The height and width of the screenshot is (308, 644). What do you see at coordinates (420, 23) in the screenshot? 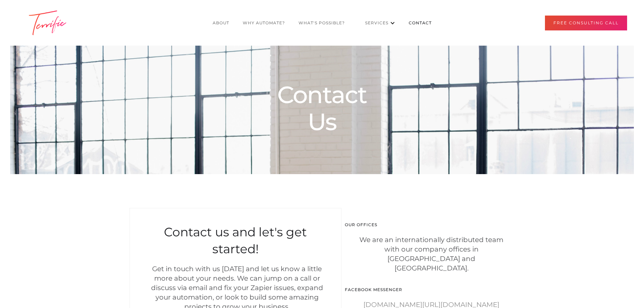
I see `a: CONTACT` at bounding box center [420, 23].